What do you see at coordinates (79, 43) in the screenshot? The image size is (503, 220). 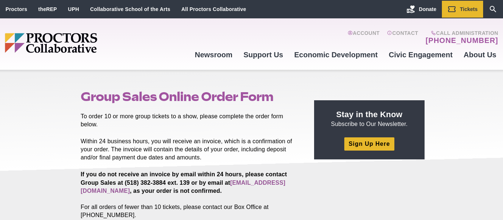 I see `img: Proctors logo` at bounding box center [79, 43].